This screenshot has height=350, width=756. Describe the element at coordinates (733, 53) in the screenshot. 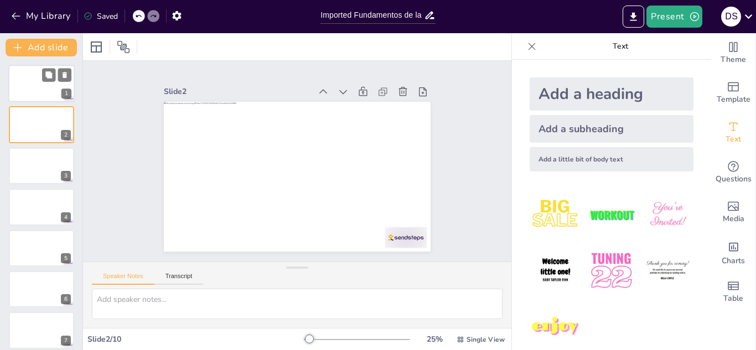

I see `div: Change the overall theme` at that location.